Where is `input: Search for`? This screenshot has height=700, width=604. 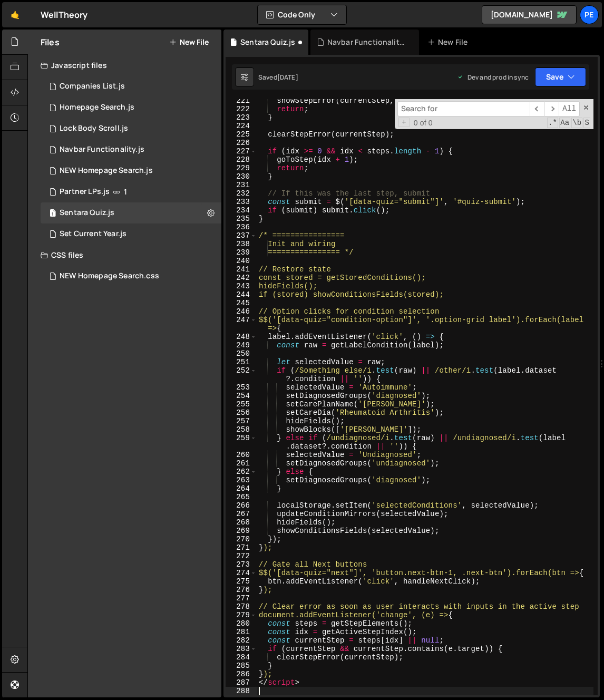 input: Search for is located at coordinates (464, 109).